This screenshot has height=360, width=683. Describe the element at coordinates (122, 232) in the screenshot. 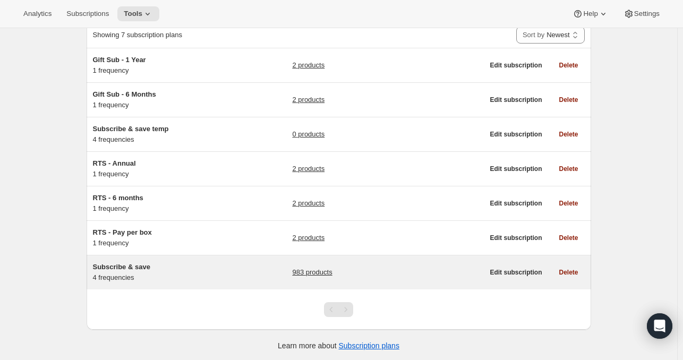

I see `span: RTS - Pay per box` at that location.